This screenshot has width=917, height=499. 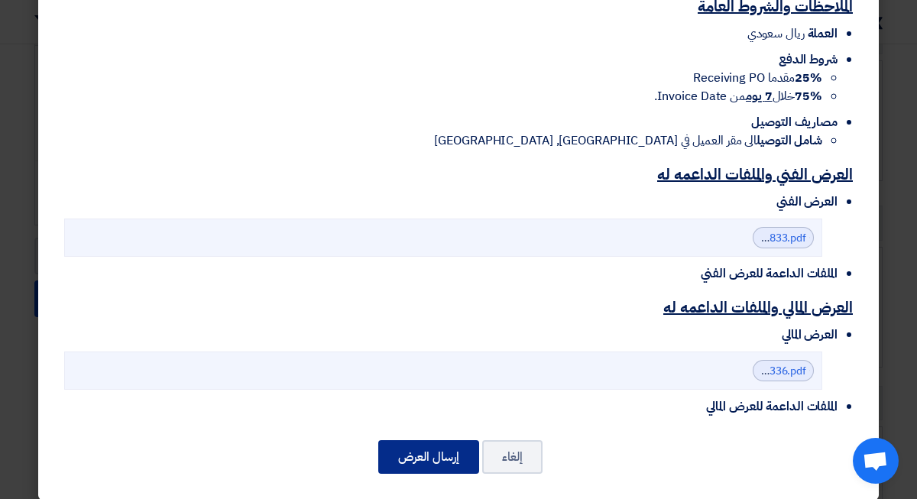 What do you see at coordinates (810, 335) in the screenshot?
I see `span: العرض المالي` at bounding box center [810, 335].